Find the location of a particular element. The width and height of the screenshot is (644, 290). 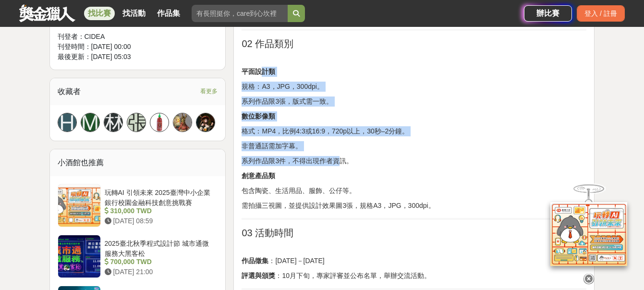

a: 辦比賽 is located at coordinates (548, 14).